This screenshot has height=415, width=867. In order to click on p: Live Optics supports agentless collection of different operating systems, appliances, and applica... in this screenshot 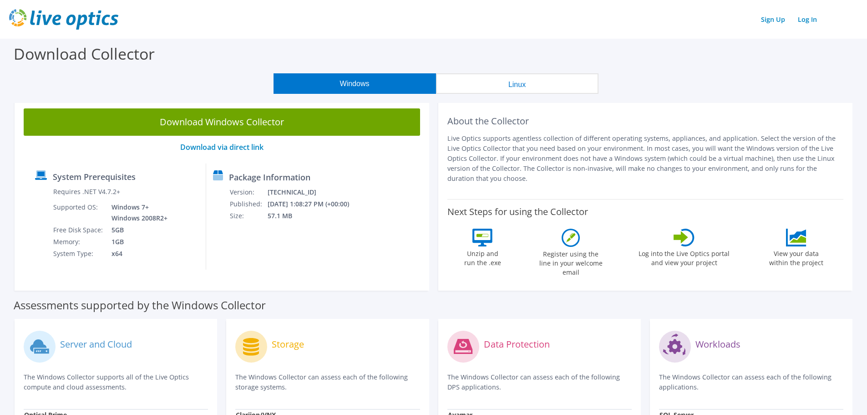, I will do `click(645, 158)`.